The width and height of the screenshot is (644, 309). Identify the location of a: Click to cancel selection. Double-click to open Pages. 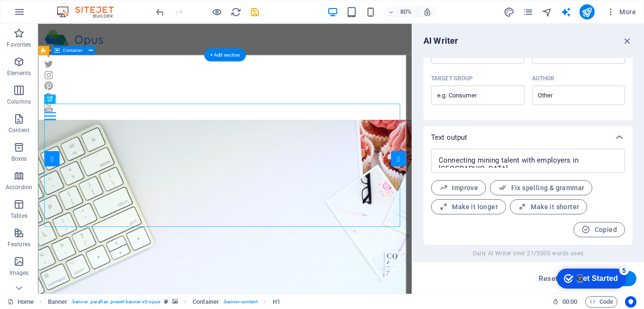
(20, 302).